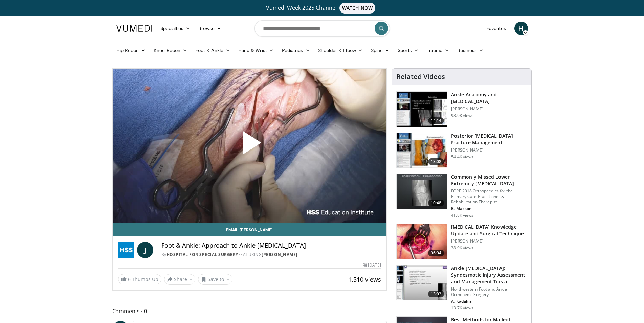  Describe the element at coordinates (421, 242) in the screenshot. I see `img: XzOTlMlQSGUnbGTX4xMDoxOjBzMTt2bJ.150x105_q85_crop-smart_upscale.jpg` at that location.